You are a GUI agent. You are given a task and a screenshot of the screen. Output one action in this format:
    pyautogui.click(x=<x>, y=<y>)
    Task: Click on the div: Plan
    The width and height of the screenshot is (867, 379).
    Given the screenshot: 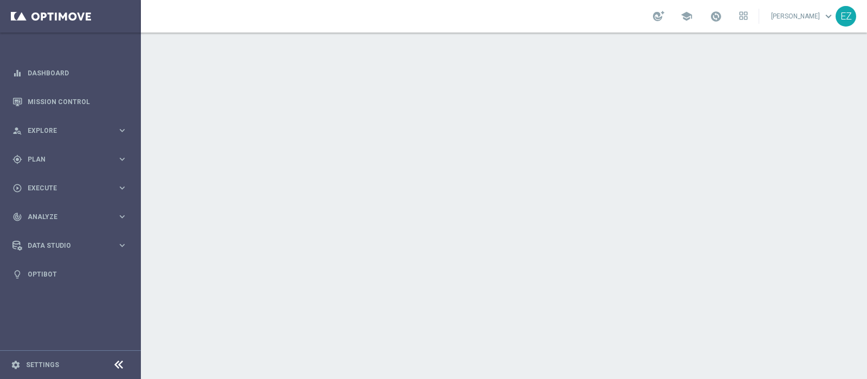 What is the action you would take?
    pyautogui.click(x=64, y=159)
    